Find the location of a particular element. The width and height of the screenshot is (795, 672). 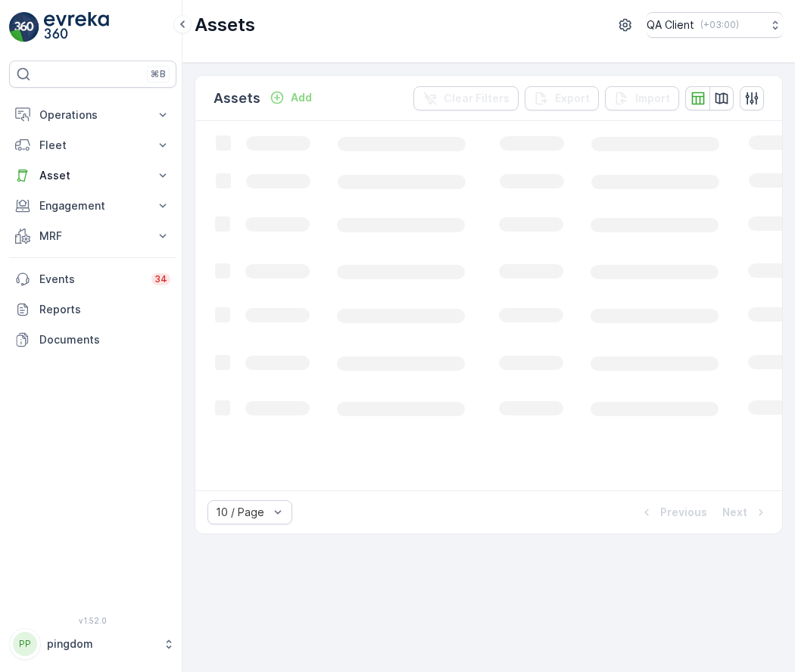

p: Add is located at coordinates (301, 98).